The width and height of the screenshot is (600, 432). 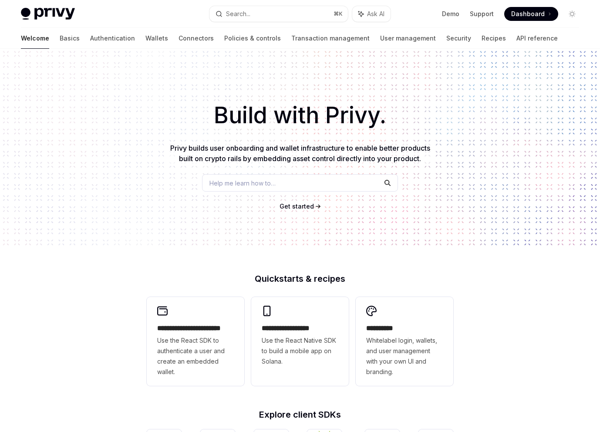 What do you see at coordinates (372, 14) in the screenshot?
I see `button: Ask AI` at bounding box center [372, 14].